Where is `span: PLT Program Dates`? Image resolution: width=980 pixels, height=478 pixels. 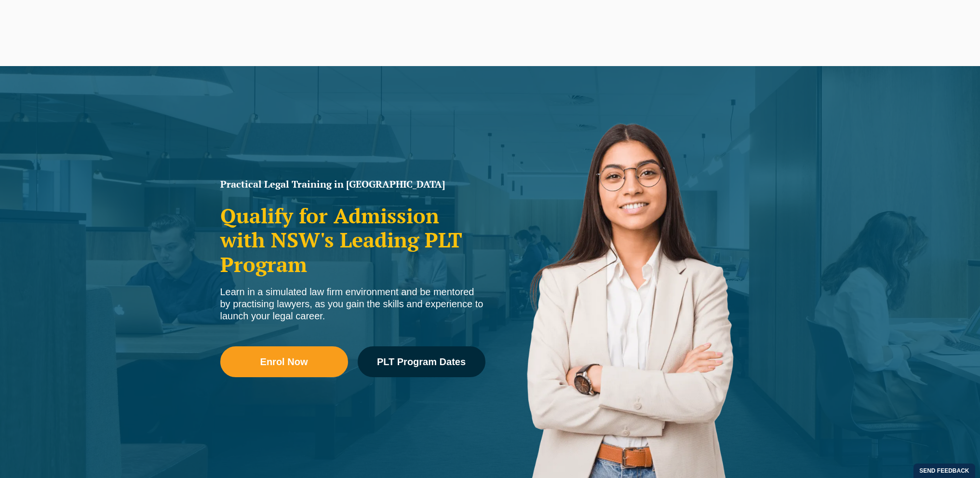 span: PLT Program Dates is located at coordinates (421, 362).